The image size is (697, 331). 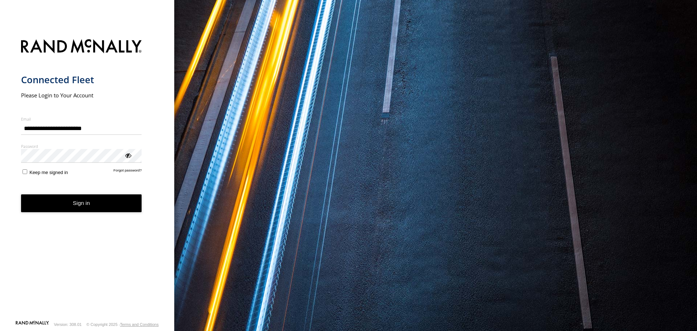 I want to click on input: Keep me signed in, so click(x=25, y=171).